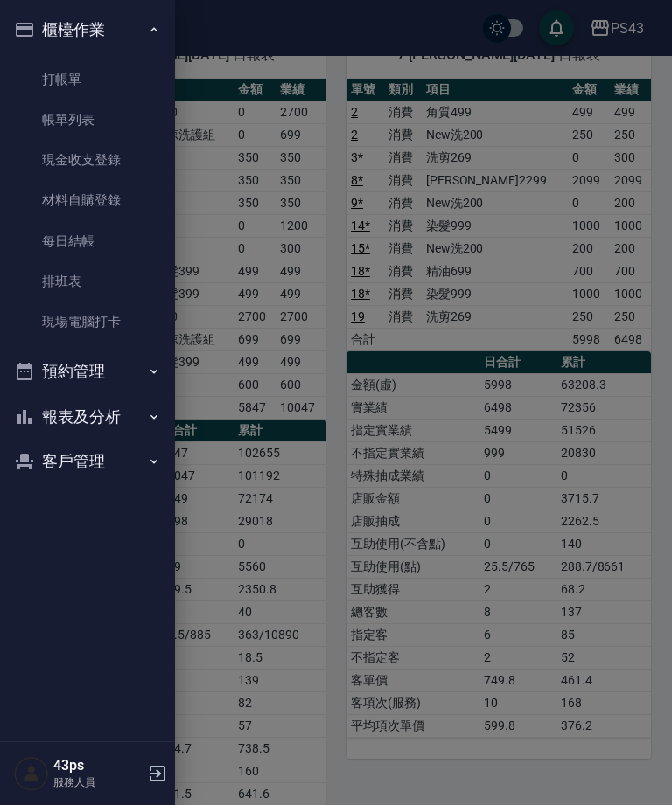  Describe the element at coordinates (88, 79) in the screenshot. I see `a: 打帳單` at that location.